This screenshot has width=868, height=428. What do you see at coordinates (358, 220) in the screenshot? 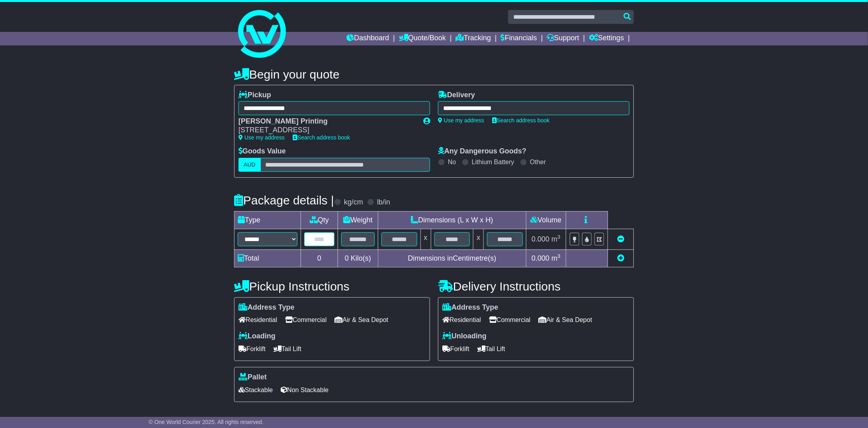
I see `td: Weight` at bounding box center [358, 220].